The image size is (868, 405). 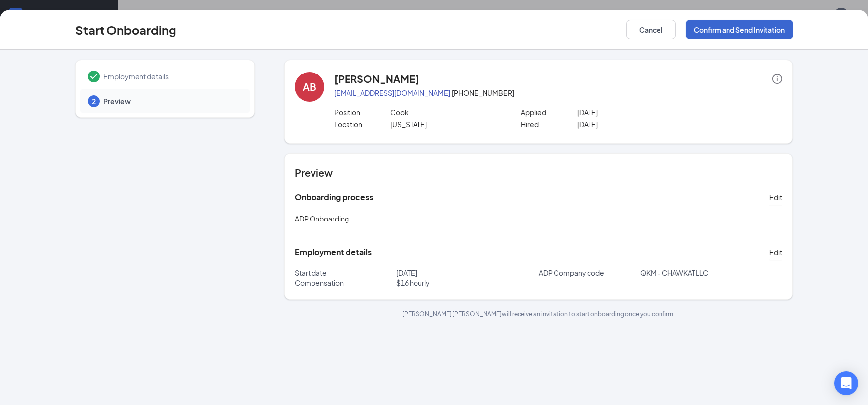 What do you see at coordinates (309, 87) in the screenshot?
I see `div: AB` at bounding box center [309, 87].